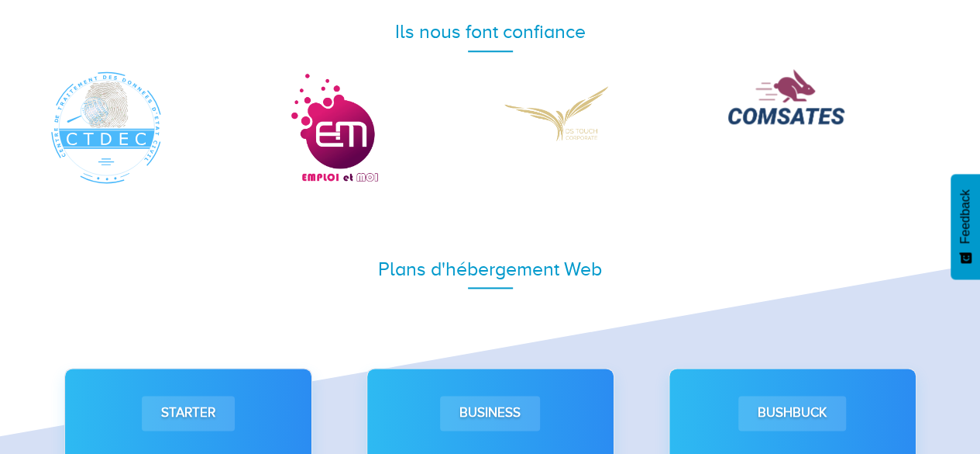 The width and height of the screenshot is (980, 454). I want to click on span: Feedback, so click(966, 217).